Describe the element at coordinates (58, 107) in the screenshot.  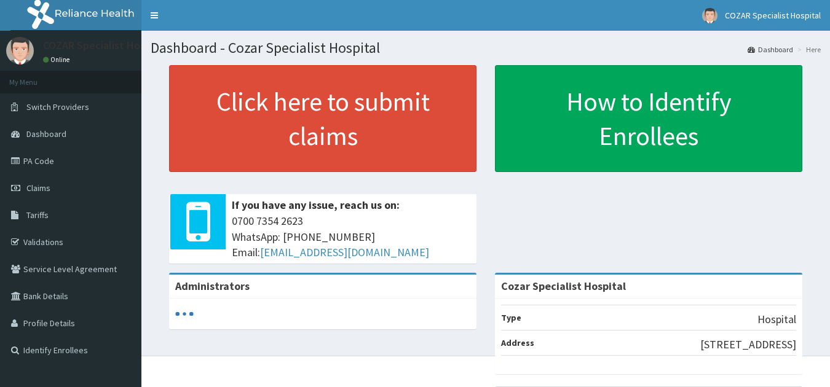
I see `span: Switch Providers` at that location.